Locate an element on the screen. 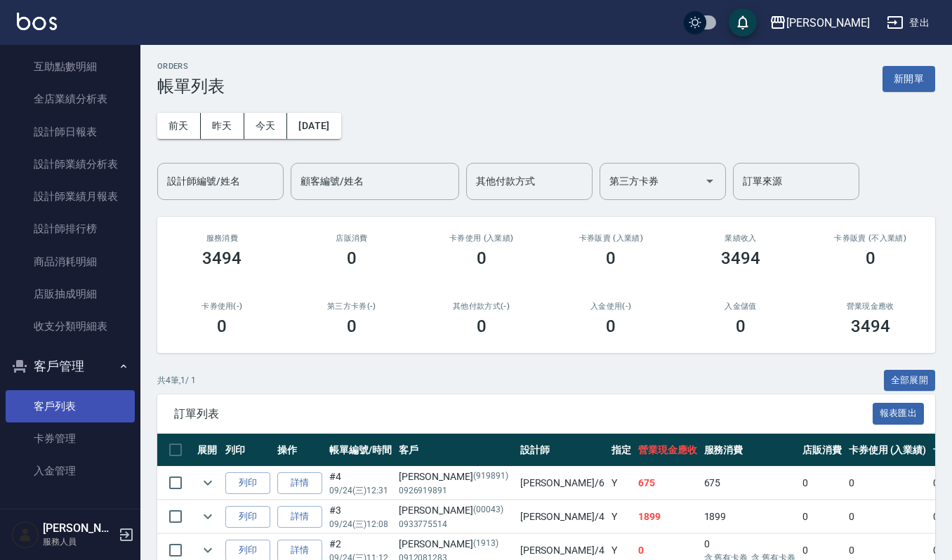 The height and width of the screenshot is (560, 952). h2: 卡券使用 (入業績) is located at coordinates (481, 238).